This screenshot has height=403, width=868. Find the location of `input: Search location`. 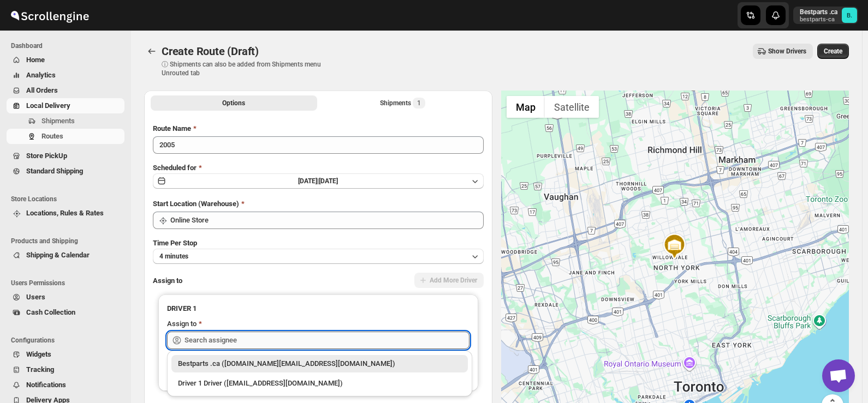

input: Search location is located at coordinates (327, 221).